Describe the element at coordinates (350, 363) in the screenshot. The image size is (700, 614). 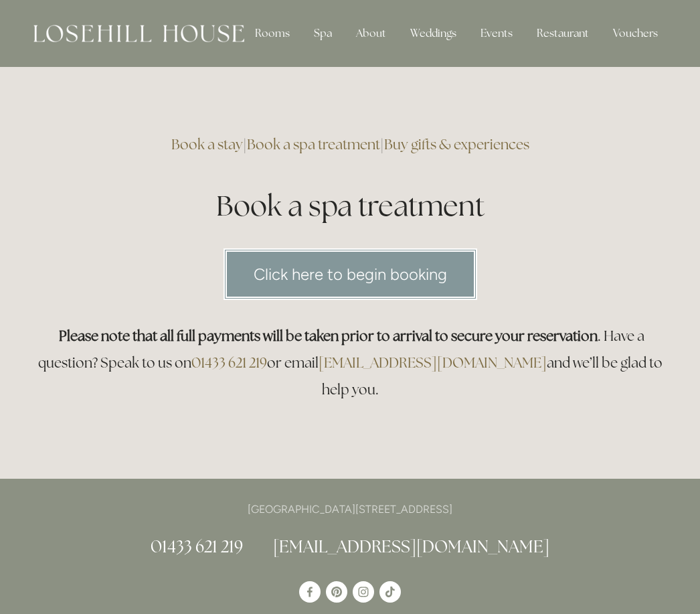
I see `h3: . Have a question? Speak to us on or email and we’ll be glad to help you.` at that location.